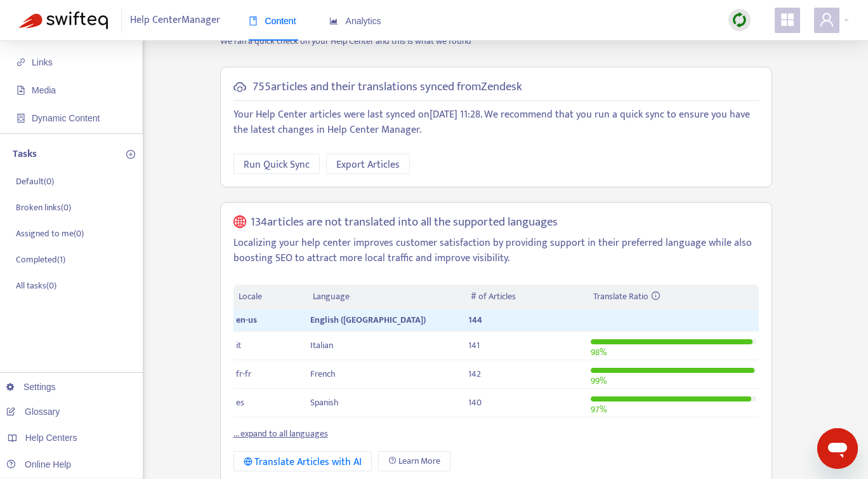 This screenshot has height=479, width=868. Describe the element at coordinates (475, 374) in the screenshot. I see `span: 142` at that location.